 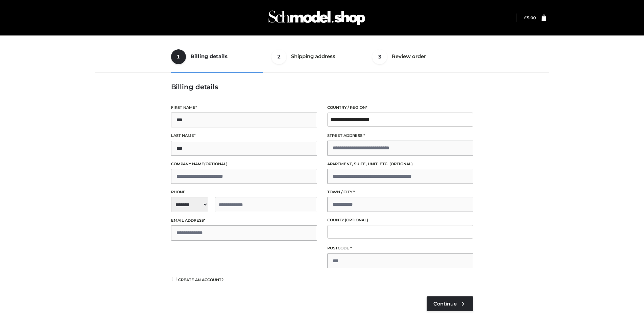 What do you see at coordinates (450, 304) in the screenshot?
I see `a: Continue` at bounding box center [450, 304].